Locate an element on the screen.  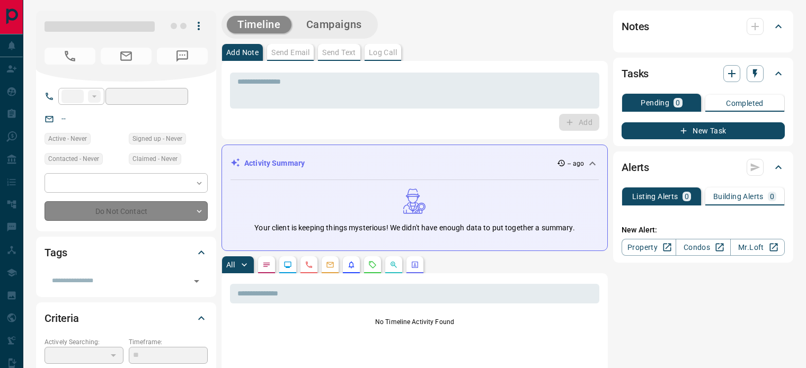
svg: Calls is located at coordinates (309, 265).